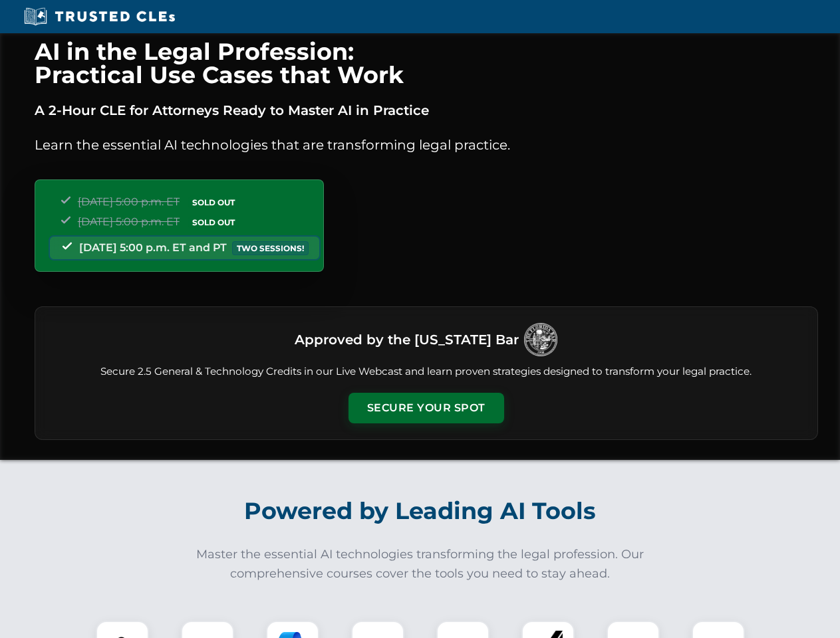  What do you see at coordinates (541, 340) in the screenshot?
I see `img: Logo` at bounding box center [541, 340].